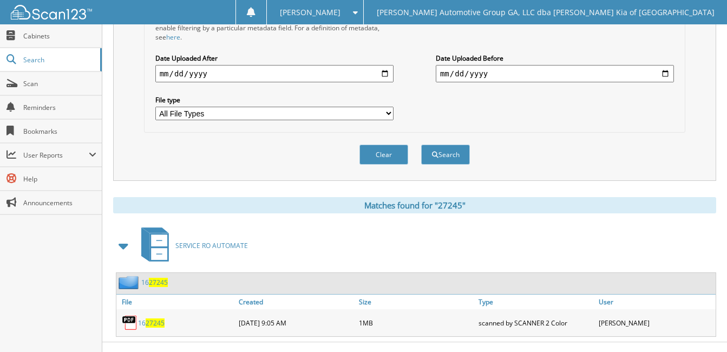 The width and height of the screenshot is (727, 352). Describe the element at coordinates (555, 58) in the screenshot. I see `label: Date Uploaded Before` at that location.